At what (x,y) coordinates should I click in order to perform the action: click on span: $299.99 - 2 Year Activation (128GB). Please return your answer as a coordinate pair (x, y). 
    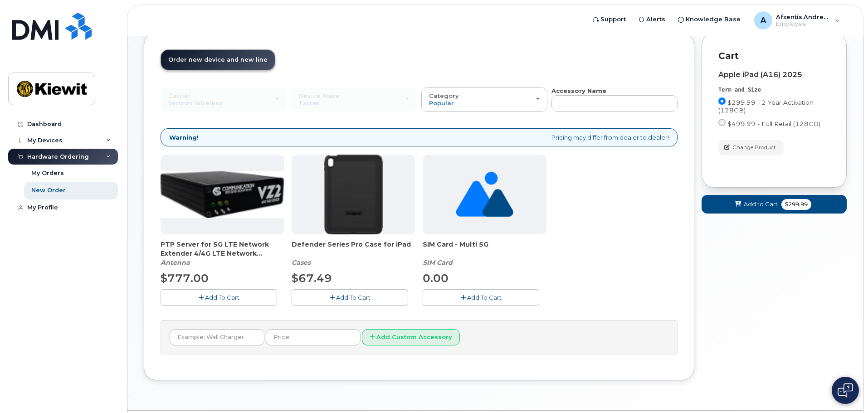
    Looking at the image, I should click on (766, 106).